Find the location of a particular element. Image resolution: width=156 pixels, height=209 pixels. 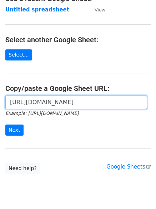

strong: Untitled spreadsheet is located at coordinates (37, 10).